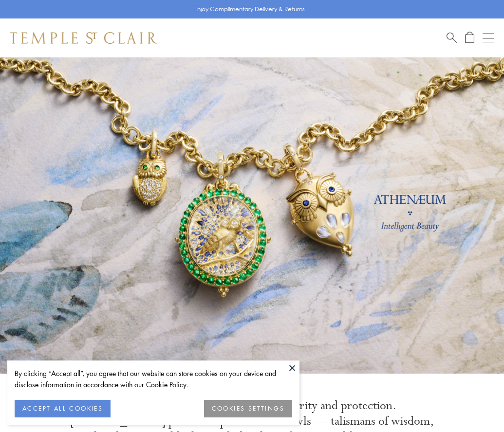  Describe the element at coordinates (153, 379) in the screenshot. I see `div: By clicking “Accept all”, you agree that our website can store cookies on your device and disclos...` at that location.